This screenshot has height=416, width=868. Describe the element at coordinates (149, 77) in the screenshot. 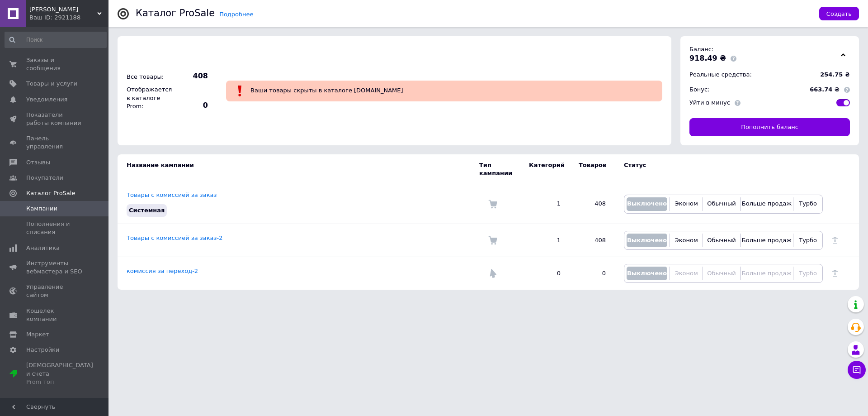

I see `div: Все товары:` at that location.